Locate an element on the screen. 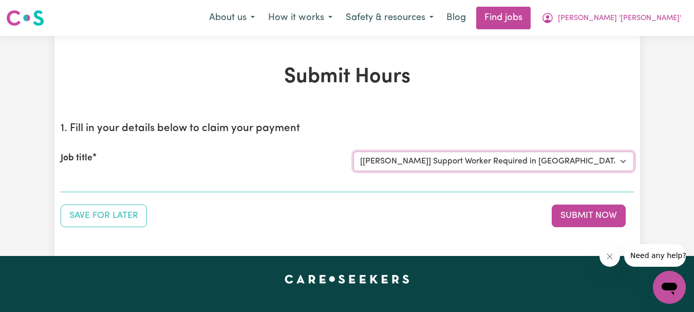  img: Careseekers logo is located at coordinates (25, 18).